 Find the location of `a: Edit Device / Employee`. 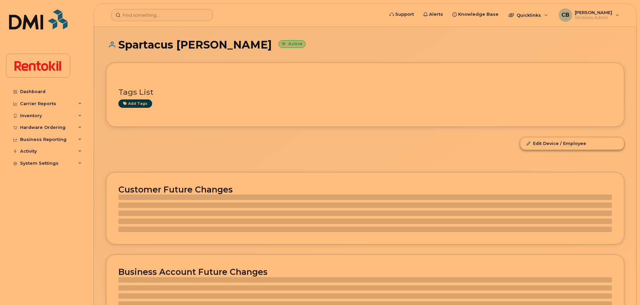

a: Edit Device / Employee is located at coordinates (572, 143).